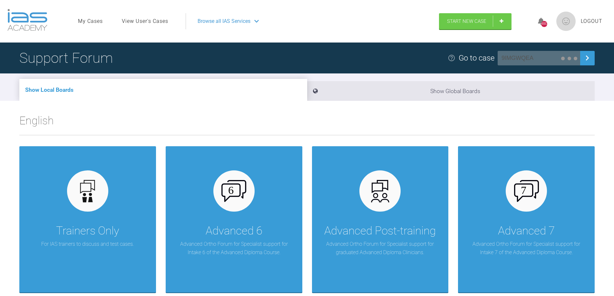  Describe the element at coordinates (66, 58) in the screenshot. I see `h1: Support Forum` at that location.